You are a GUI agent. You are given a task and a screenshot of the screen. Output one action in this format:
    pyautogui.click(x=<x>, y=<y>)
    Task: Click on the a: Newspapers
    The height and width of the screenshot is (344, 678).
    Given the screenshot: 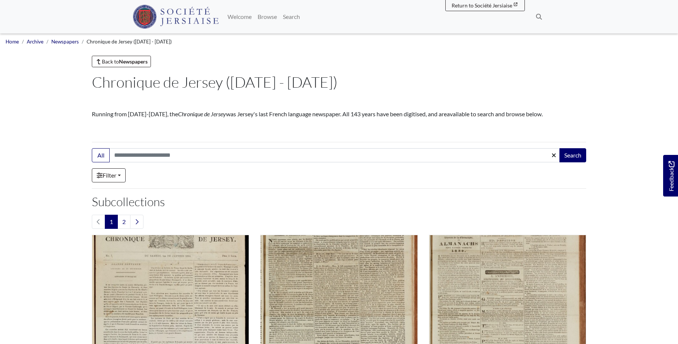 What is the action you would take?
    pyautogui.click(x=65, y=42)
    